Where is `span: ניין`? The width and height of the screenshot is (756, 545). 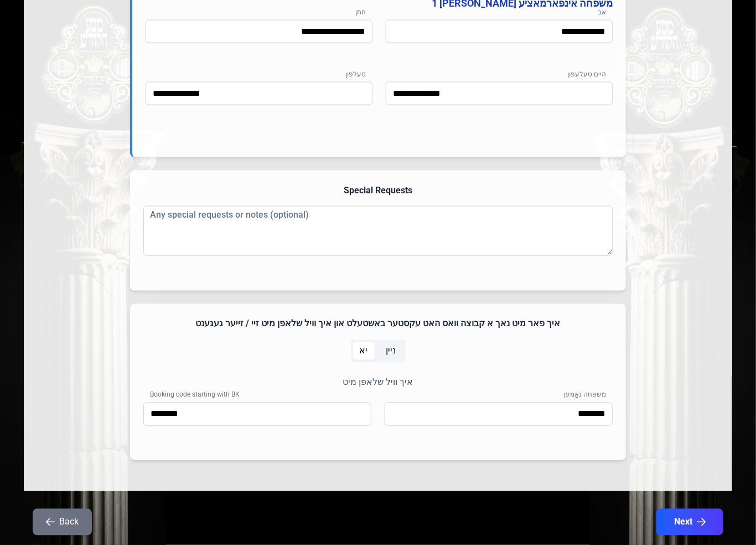 span: ניין is located at coordinates (391, 351).